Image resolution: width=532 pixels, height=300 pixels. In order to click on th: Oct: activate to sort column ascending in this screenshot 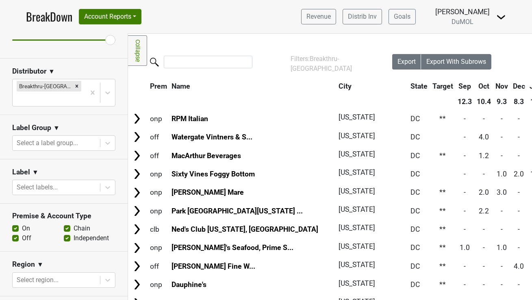, I will do `click(484, 86)`.